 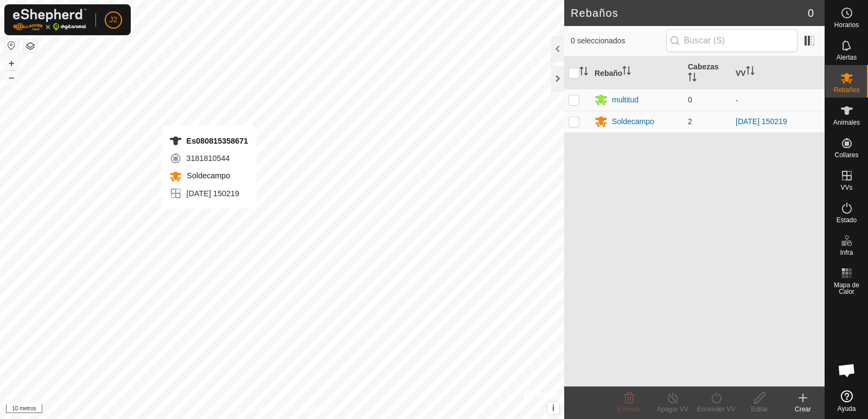 I want to click on font: Ayuda, so click(x=846, y=408).